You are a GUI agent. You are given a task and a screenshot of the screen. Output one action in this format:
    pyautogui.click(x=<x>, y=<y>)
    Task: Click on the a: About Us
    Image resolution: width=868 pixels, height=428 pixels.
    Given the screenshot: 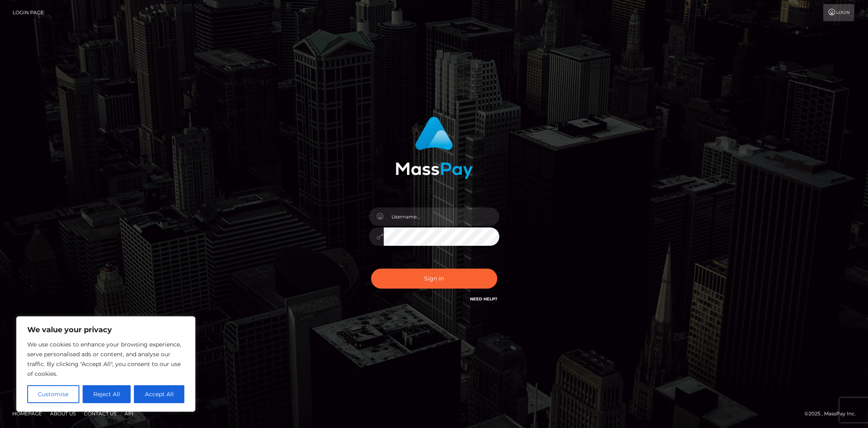 What is the action you would take?
    pyautogui.click(x=63, y=413)
    